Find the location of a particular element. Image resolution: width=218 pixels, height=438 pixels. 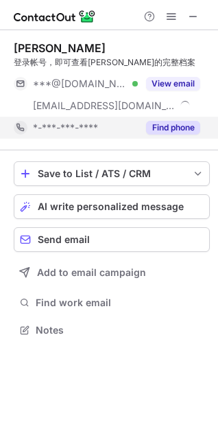

button: Notes is located at coordinates (112, 330).